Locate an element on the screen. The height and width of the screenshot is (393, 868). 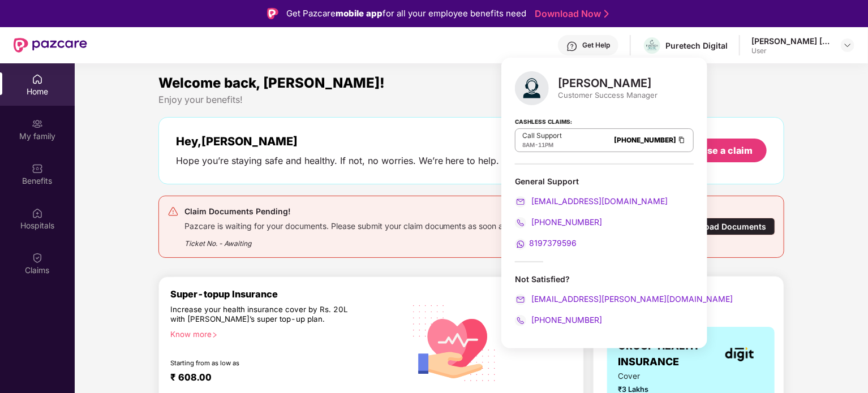
img: insurerLogo is located at coordinates (739, 354).